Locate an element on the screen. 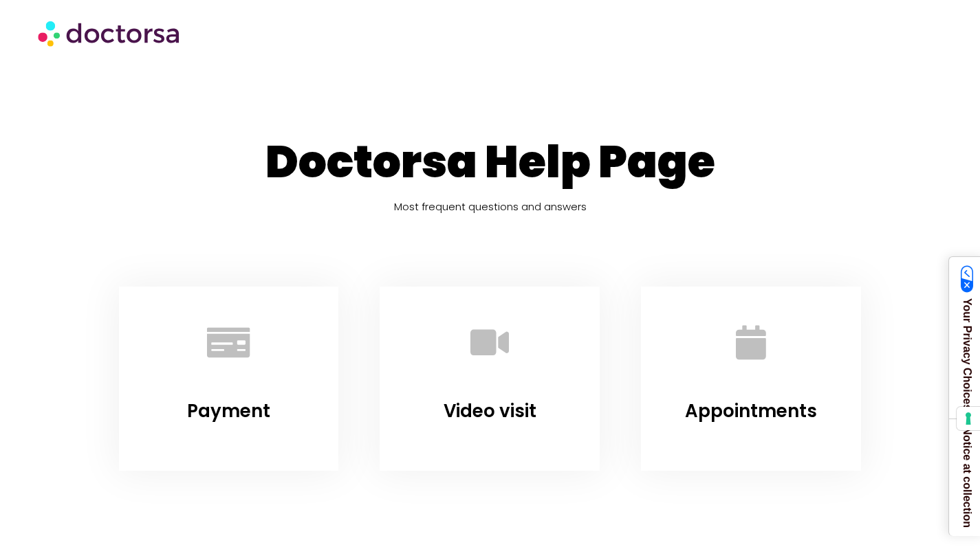  button: Your consent preferences for tracking technologies is located at coordinates (968, 418).